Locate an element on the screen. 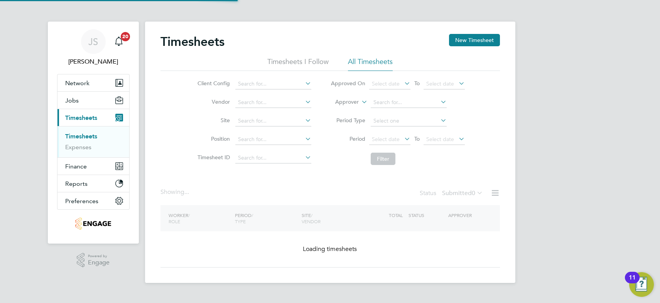 Image resolution: width=660 pixels, height=303 pixels. span: James Symons is located at coordinates (93, 62).